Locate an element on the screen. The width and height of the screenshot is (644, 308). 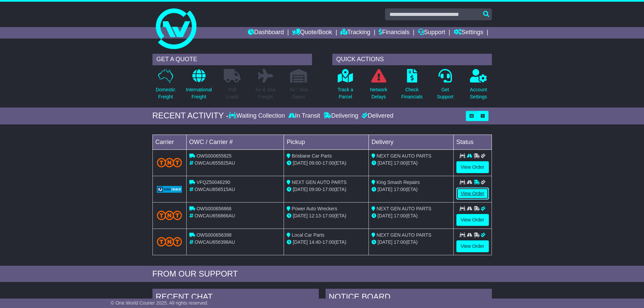
td: Delivery is located at coordinates (411, 142).